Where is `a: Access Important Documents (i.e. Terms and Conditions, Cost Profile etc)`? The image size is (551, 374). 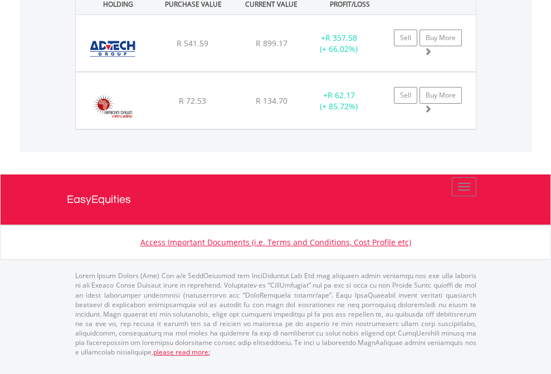
a: Access Important Documents (i.e. Terms and Conditions, Cost Profile etc) is located at coordinates (276, 242).